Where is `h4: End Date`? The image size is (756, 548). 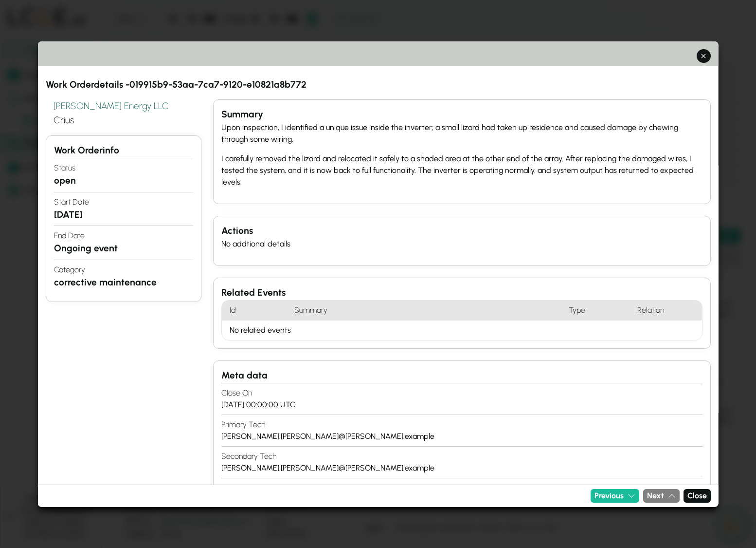 h4: End Date is located at coordinates (123, 236).